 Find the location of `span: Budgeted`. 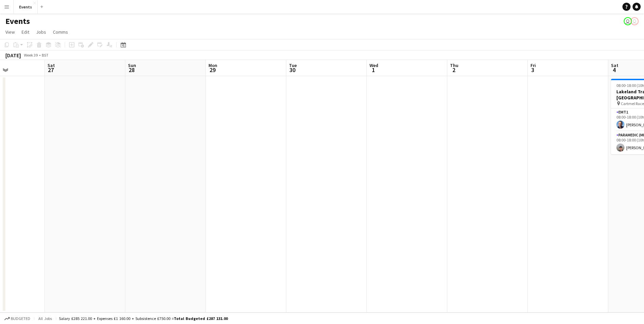

span: Budgeted is located at coordinates (20, 318).